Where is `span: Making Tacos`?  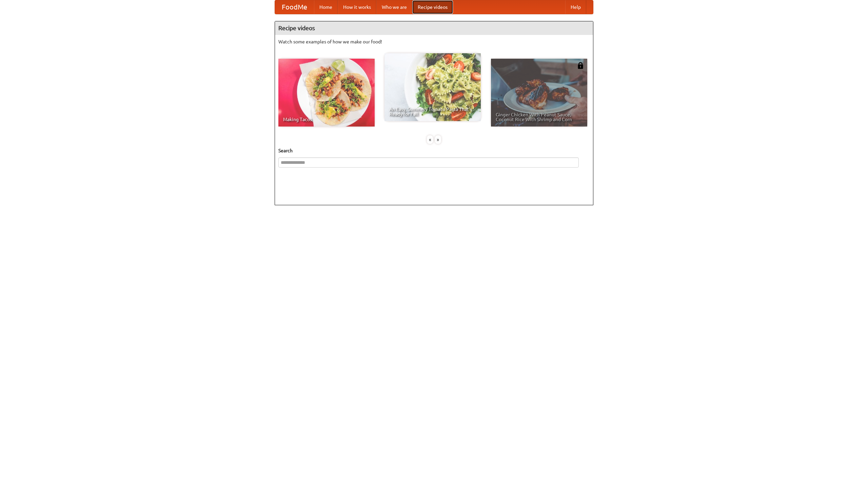 span: Making Tacos is located at coordinates (326, 119).